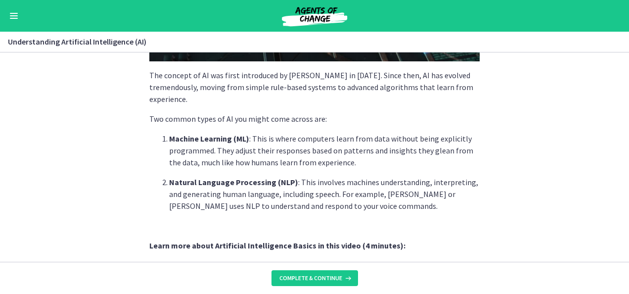  Describe the element at coordinates (315, 119) in the screenshot. I see `p: Two common types of AI you might come across are:` at that location.